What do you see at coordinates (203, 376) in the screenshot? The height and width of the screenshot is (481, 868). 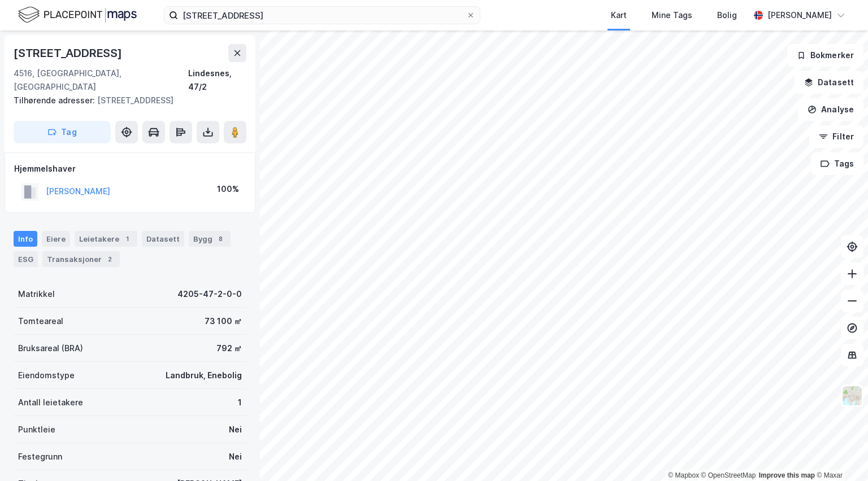 I see `div: Landbruk, Enebolig` at bounding box center [203, 376].